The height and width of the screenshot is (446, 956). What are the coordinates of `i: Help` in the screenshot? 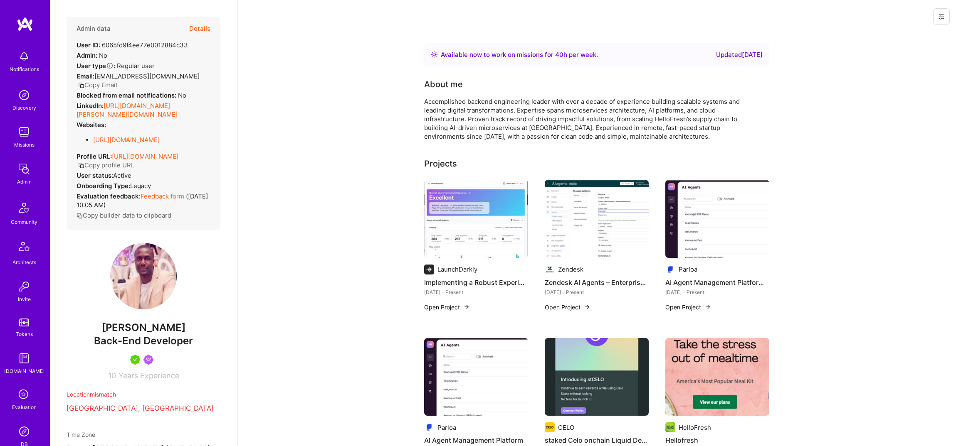 It's located at (110, 66).